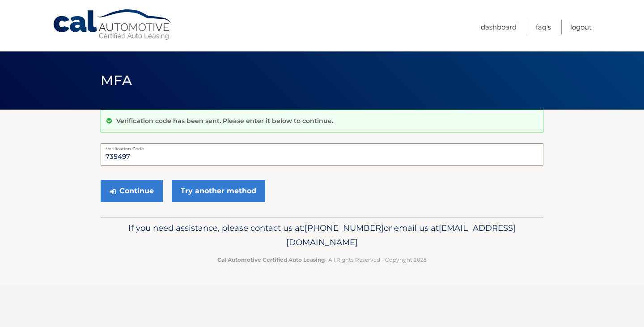  I want to click on p: - All Rights Reserved - Copyright 2025, so click(322, 259).